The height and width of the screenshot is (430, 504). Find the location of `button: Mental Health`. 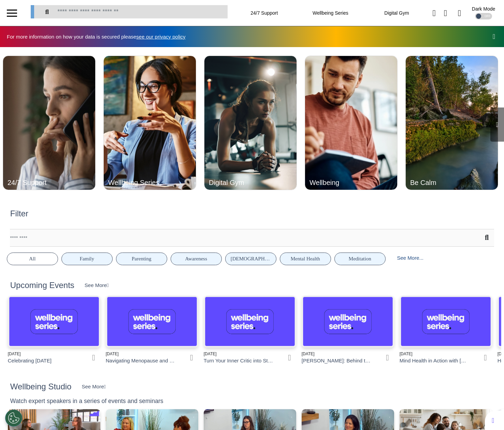

button: Mental Health is located at coordinates (305, 259).